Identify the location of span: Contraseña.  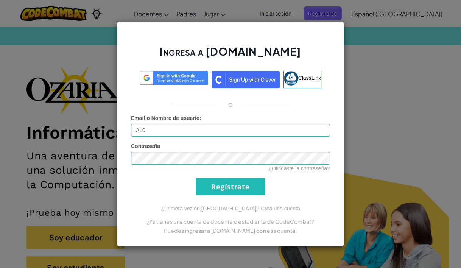
(145, 146).